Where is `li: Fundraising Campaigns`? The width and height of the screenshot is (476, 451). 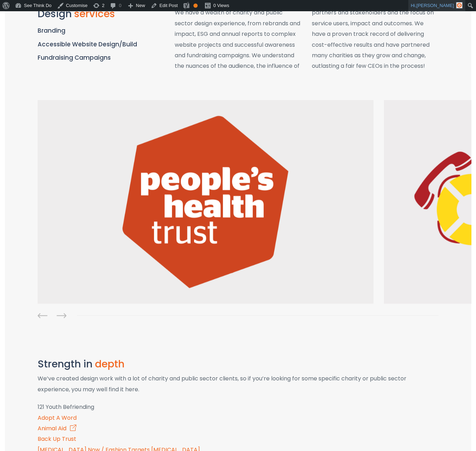 li: Fundraising Campaigns is located at coordinates (101, 58).